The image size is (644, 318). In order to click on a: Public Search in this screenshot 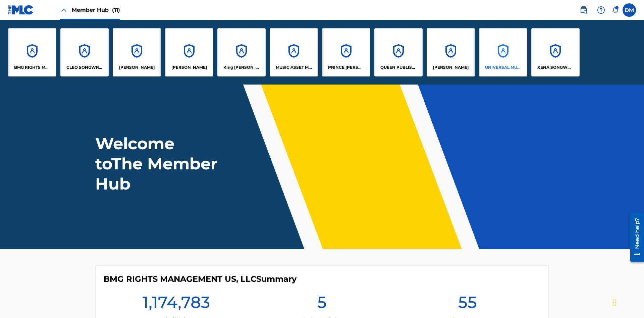, I will do `click(583, 10)`.